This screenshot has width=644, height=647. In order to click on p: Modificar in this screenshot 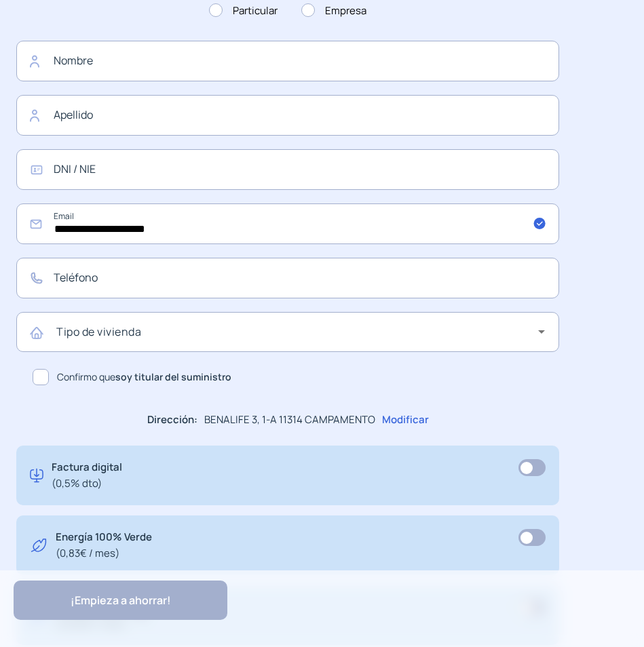, I will do `click(405, 420)`.